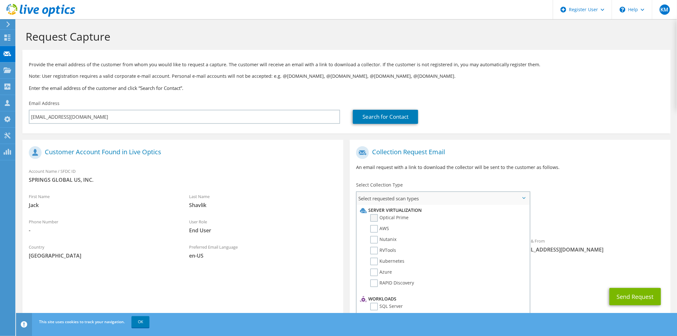 The width and height of the screenshot is (677, 336). What do you see at coordinates (102, 205) in the screenshot?
I see `span: Jack` at bounding box center [102, 205].